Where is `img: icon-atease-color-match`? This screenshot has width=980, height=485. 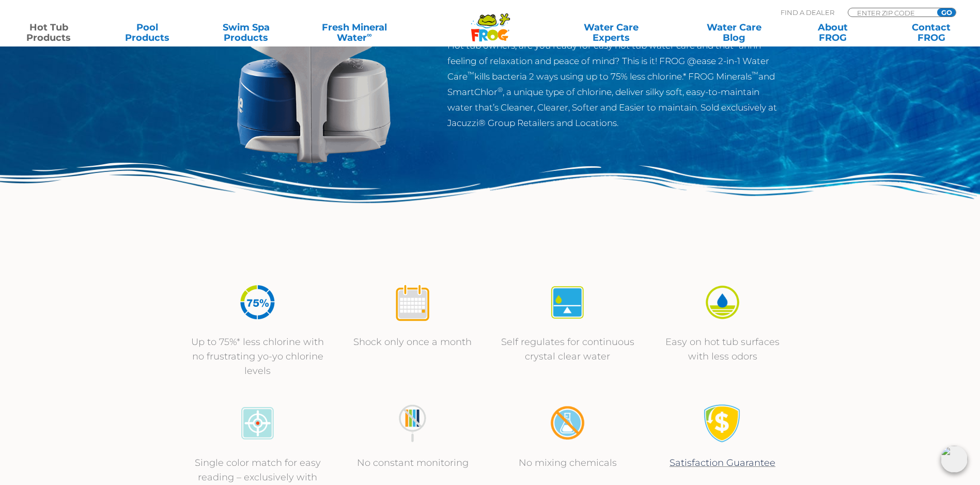 img: icon-atease-color-match is located at coordinates (257, 423).